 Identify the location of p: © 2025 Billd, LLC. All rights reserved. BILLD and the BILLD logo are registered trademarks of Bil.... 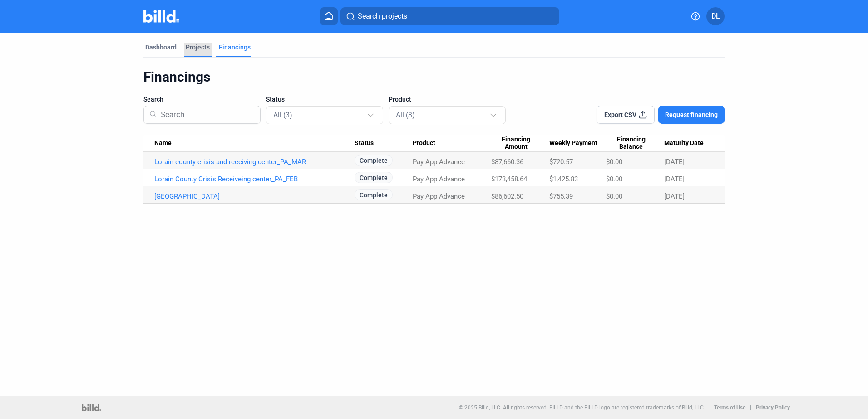
(582, 408).